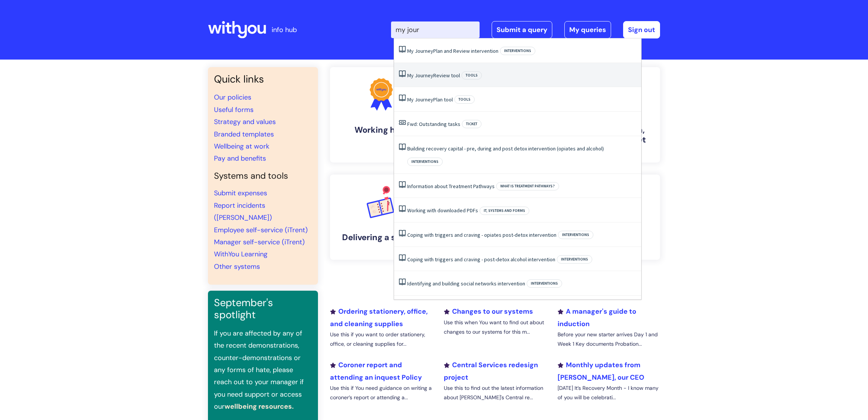 This screenshot has height=420, width=868. What do you see at coordinates (242, 146) in the screenshot?
I see `a: Wellbeing at work` at bounding box center [242, 146].